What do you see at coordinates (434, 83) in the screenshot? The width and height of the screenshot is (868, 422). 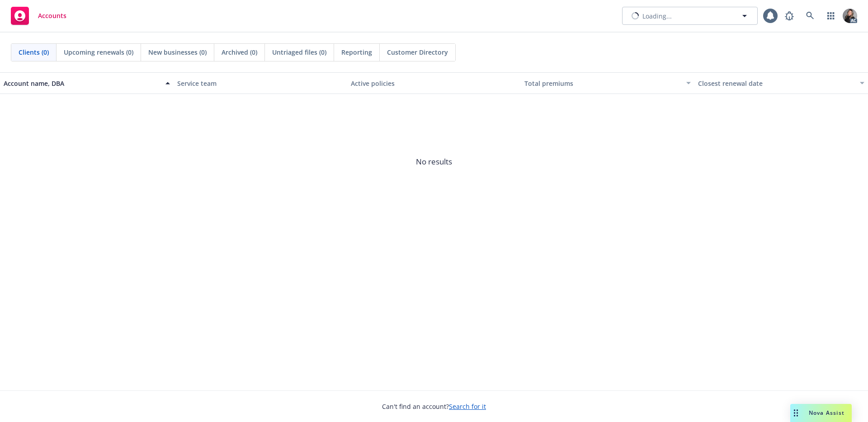 I see `div: Active policies` at bounding box center [434, 83].